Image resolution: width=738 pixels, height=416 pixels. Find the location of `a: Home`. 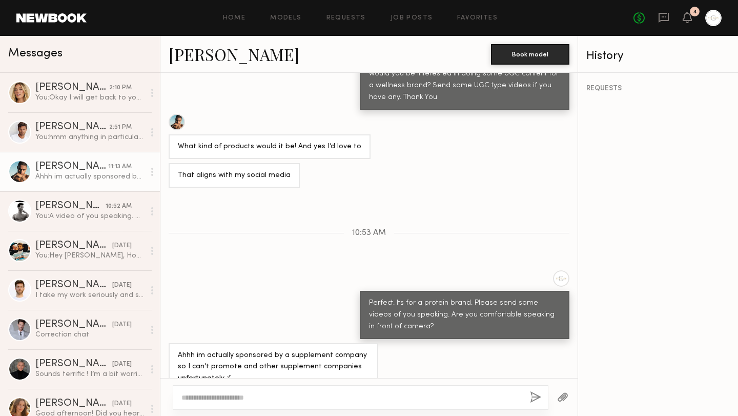

a: Home is located at coordinates (234, 18).